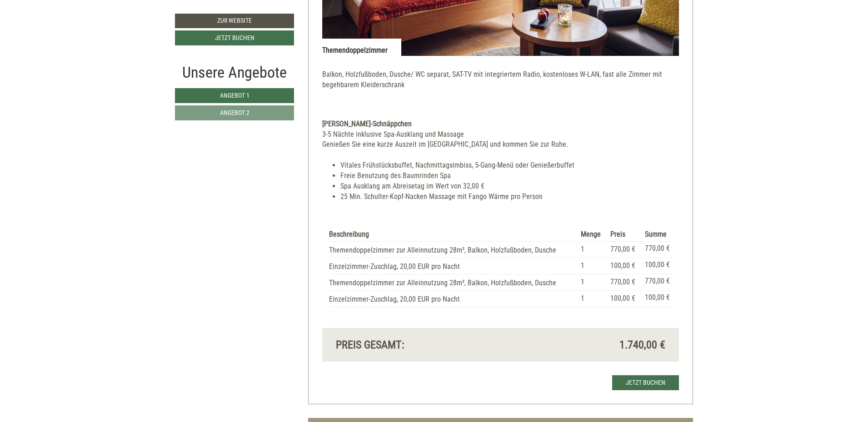  What do you see at coordinates (657, 234) in the screenshot?
I see `th: Summe` at bounding box center [657, 234].